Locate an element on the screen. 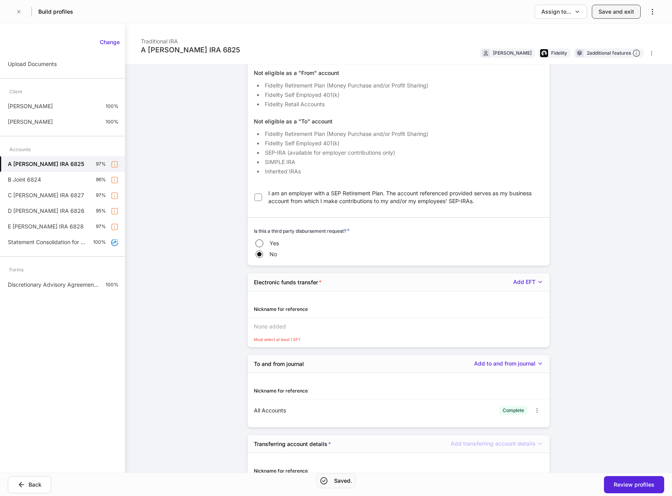 The width and height of the screenshot is (672, 496). div: Add EFT is located at coordinates (528, 282).